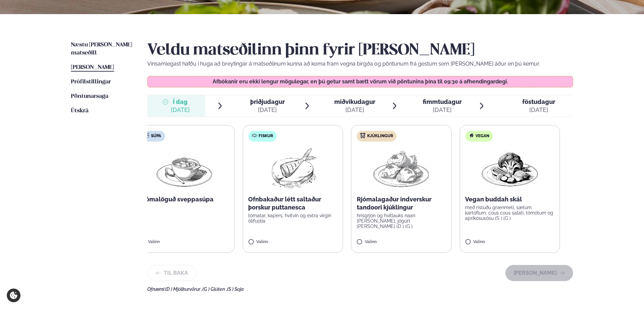  Describe the element at coordinates (90, 96) in the screenshot. I see `a: Pöntunarsaga` at that location.